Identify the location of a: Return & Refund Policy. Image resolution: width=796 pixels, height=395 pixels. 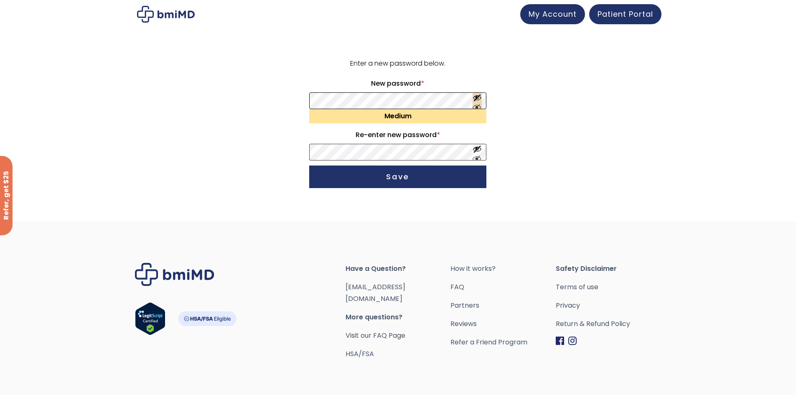
(609, 324).